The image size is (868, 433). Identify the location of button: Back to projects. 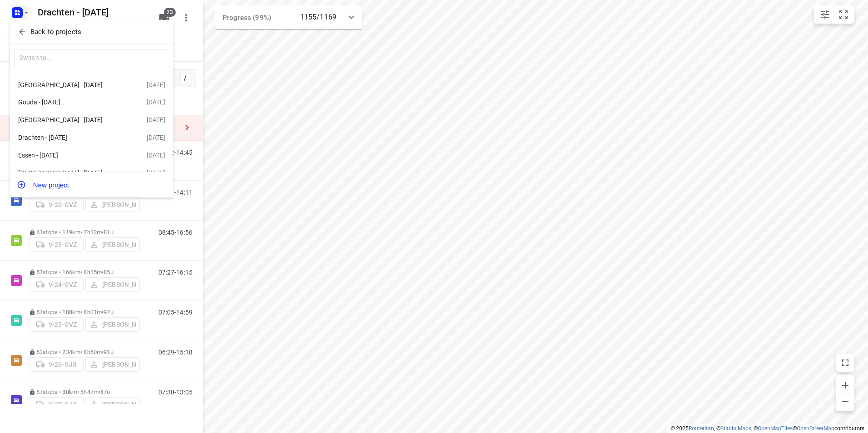
(91, 32).